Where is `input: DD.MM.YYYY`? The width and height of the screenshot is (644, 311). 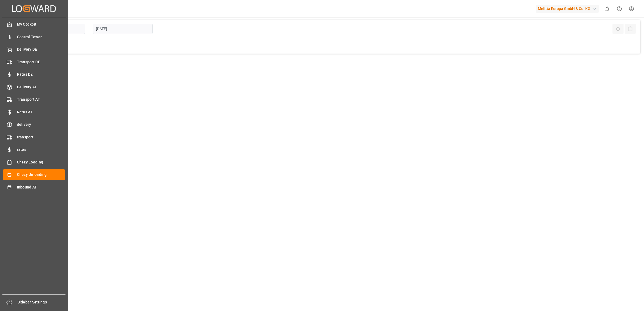 input: DD.MM.YYYY is located at coordinates (123, 29).